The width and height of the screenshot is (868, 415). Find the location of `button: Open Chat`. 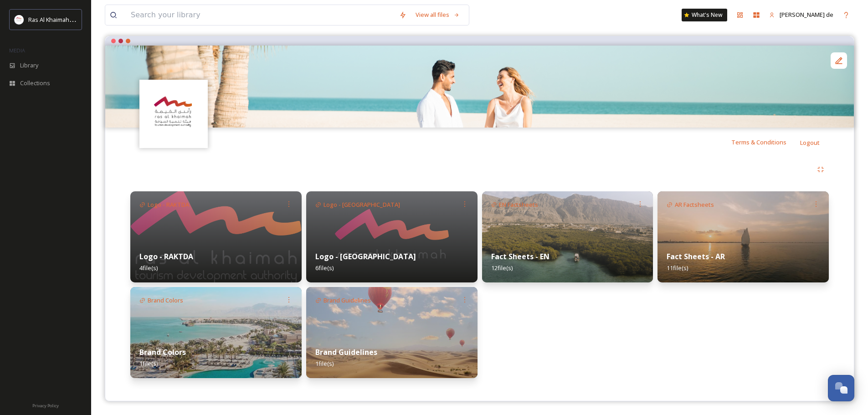

button: Open Chat is located at coordinates (841, 389).